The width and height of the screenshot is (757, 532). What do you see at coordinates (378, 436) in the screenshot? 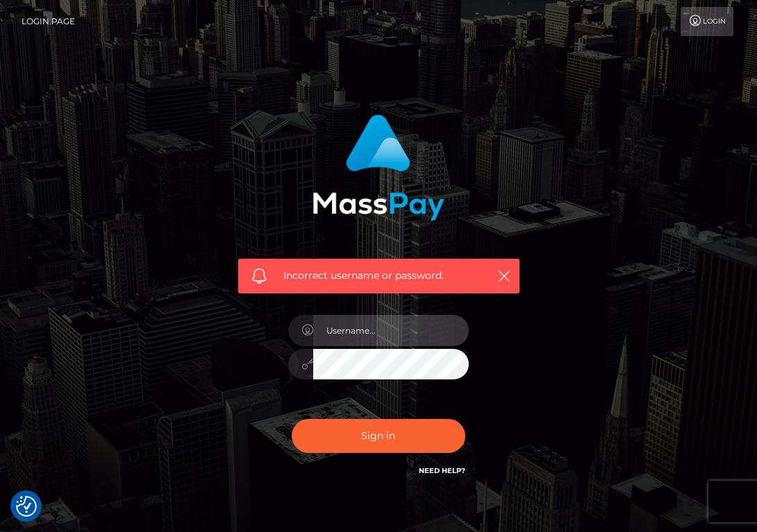
I see `button: Sign in` at bounding box center [378, 436].